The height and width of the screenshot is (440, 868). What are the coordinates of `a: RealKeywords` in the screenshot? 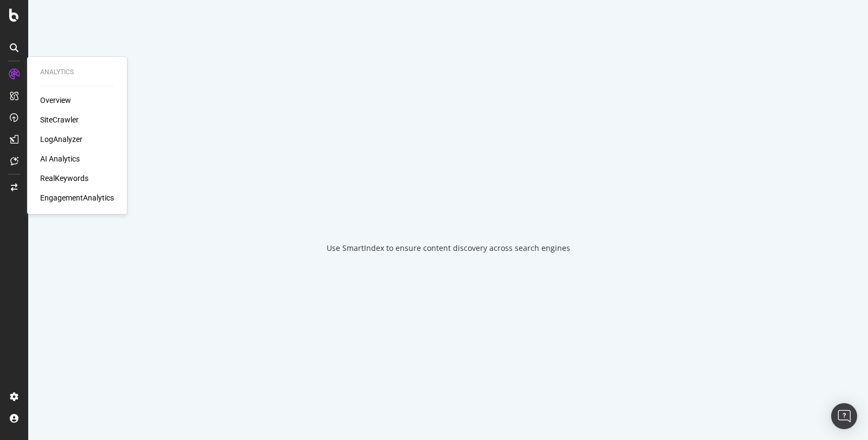 It's located at (64, 179).